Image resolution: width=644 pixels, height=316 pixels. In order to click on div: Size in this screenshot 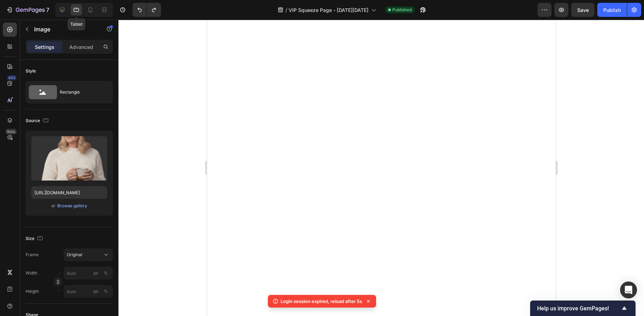, I will do `click(35, 239)`.